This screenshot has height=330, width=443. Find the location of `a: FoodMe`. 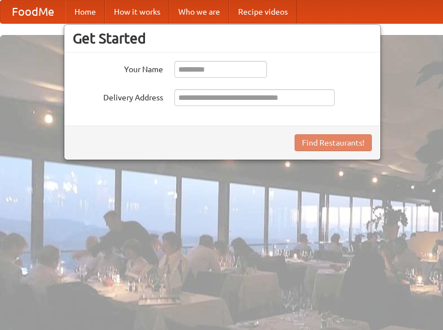

a: FoodMe is located at coordinates (33, 12).